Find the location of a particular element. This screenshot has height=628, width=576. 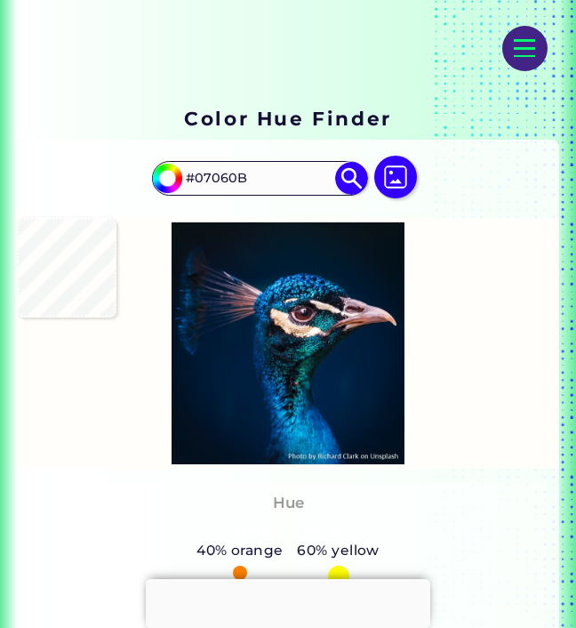

h1: Color Hue Finder is located at coordinates (287, 118).